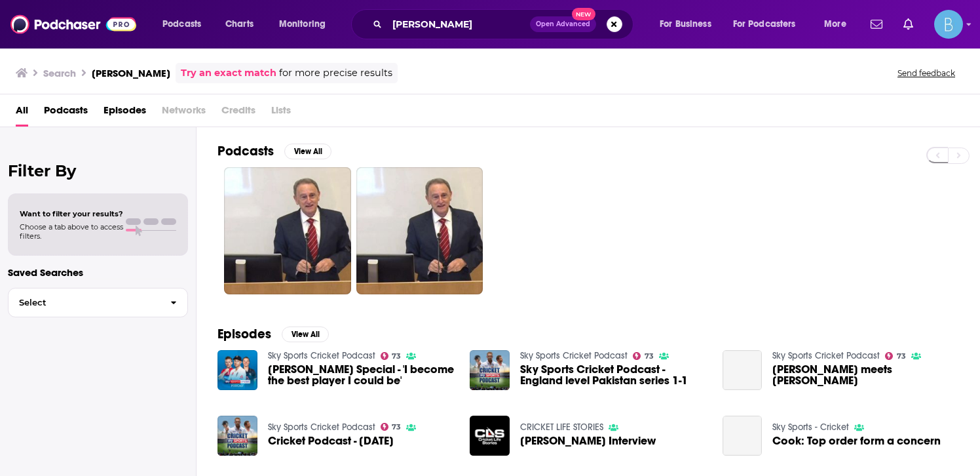 The height and width of the screenshot is (476, 980). I want to click on span: For Podcasters, so click(764, 24).